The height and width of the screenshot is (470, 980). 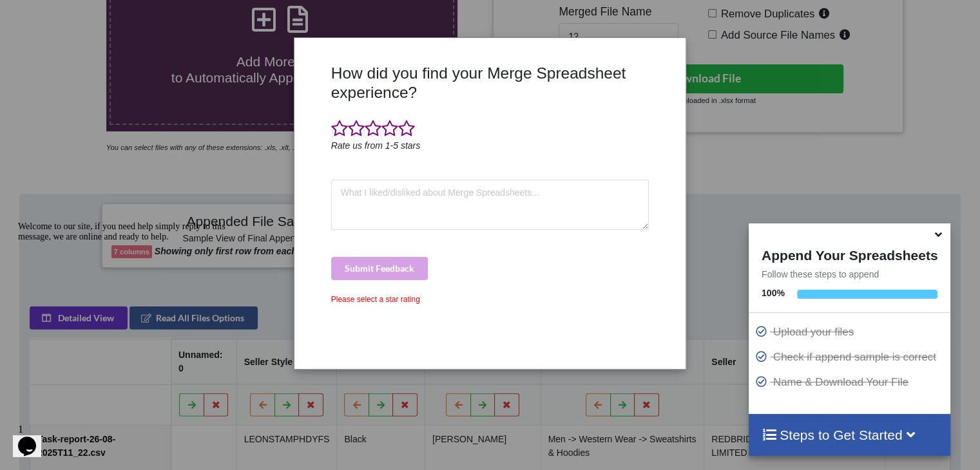 I want to click on p: Check if append sample is correct, so click(x=851, y=357).